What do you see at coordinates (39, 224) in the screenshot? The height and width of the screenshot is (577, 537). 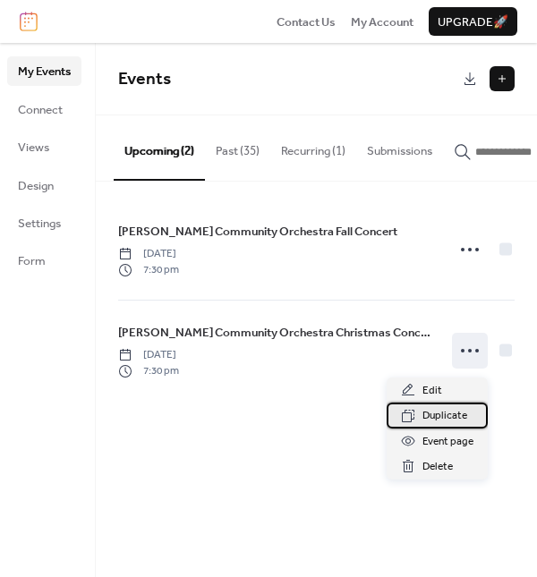 I see `span: Settings` at bounding box center [39, 224].